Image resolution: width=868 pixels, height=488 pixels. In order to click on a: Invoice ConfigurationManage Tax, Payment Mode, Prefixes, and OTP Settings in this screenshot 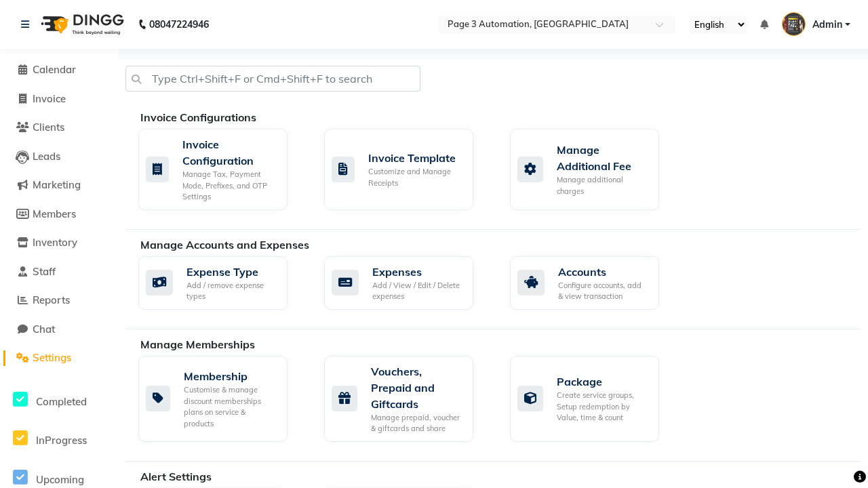, I will do `click(221, 170)`.